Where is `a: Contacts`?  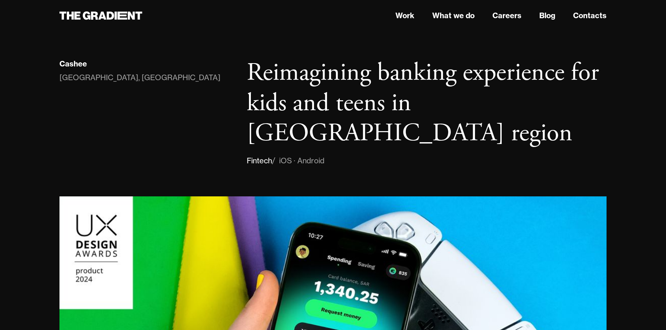
a: Contacts is located at coordinates (590, 16).